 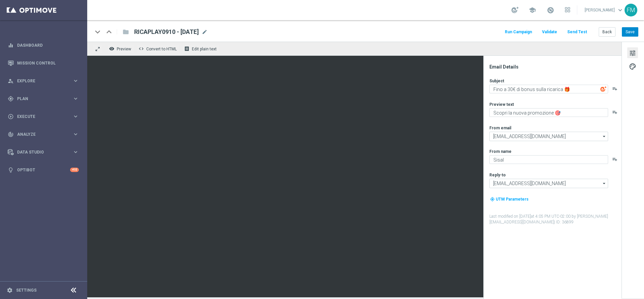 What do you see at coordinates (44, 170) in the screenshot?
I see `div: lightbulb Optibot +10` at bounding box center [44, 170].